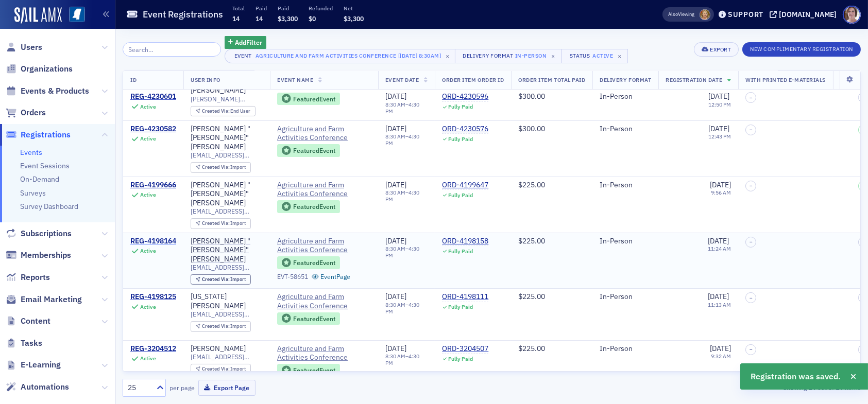 The height and width of the screenshot is (404, 868). What do you see at coordinates (262, 8) in the screenshot?
I see `p: Paid` at bounding box center [262, 8].